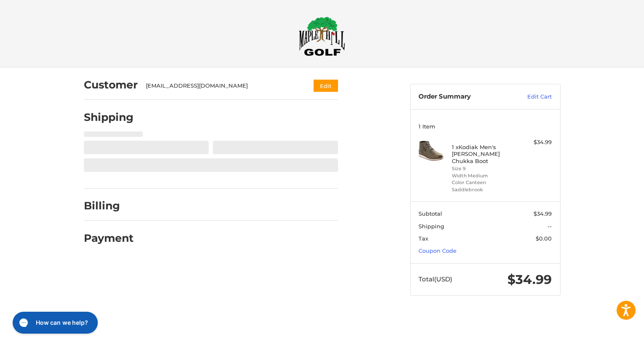 The height and width of the screenshot is (345, 644). Describe the element at coordinates (484, 176) in the screenshot. I see `li: Width Medium` at that location.